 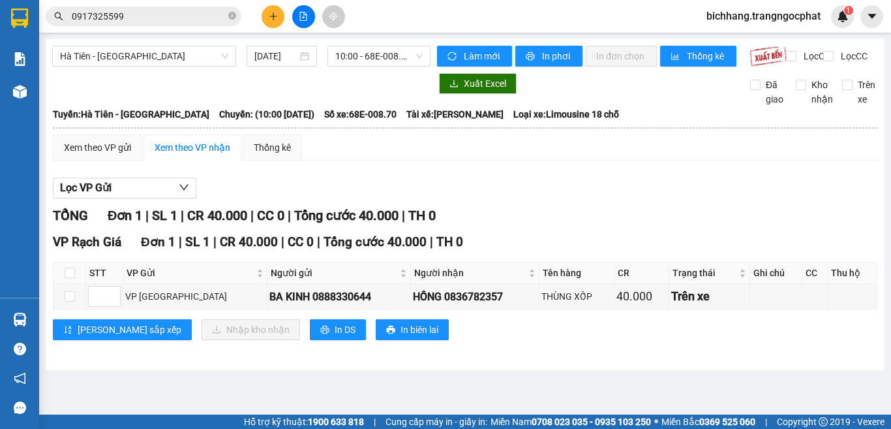 I want to click on div: BA KINH 0888330644, so click(x=339, y=296).